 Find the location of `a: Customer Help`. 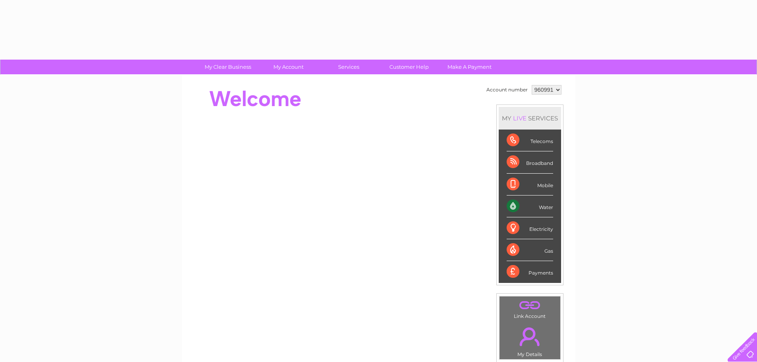

a: Customer Help is located at coordinates (409, 67).